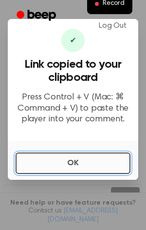 This screenshot has width=146, height=230. Describe the element at coordinates (37, 16) in the screenshot. I see `a: Beep` at that location.